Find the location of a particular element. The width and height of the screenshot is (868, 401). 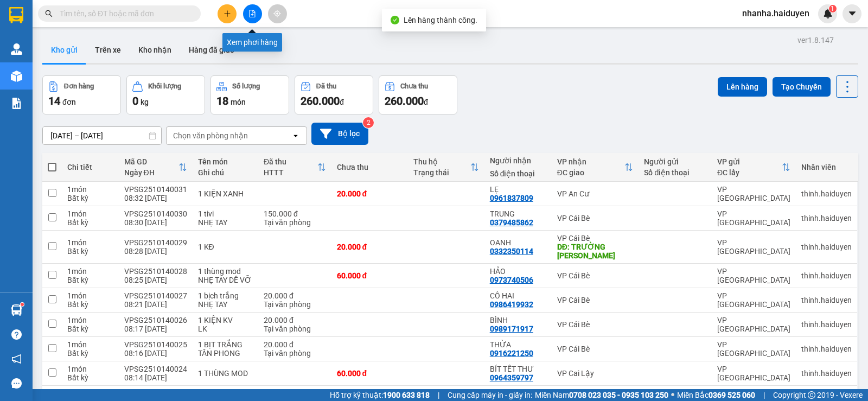

button: Khối lượng0kg is located at coordinates (165, 95).